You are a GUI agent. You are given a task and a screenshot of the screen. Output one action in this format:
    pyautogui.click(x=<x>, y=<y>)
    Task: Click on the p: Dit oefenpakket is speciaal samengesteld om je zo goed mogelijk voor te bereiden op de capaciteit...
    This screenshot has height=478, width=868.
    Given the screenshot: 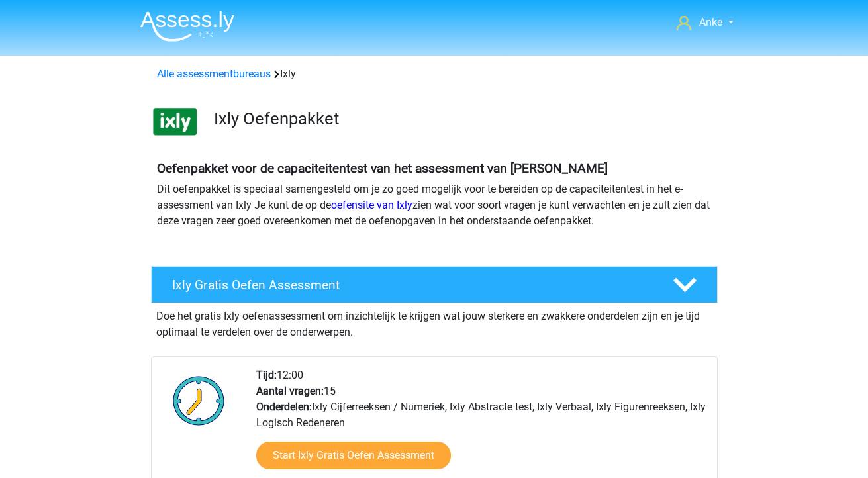 What is the action you would take?
    pyautogui.click(x=434, y=205)
    